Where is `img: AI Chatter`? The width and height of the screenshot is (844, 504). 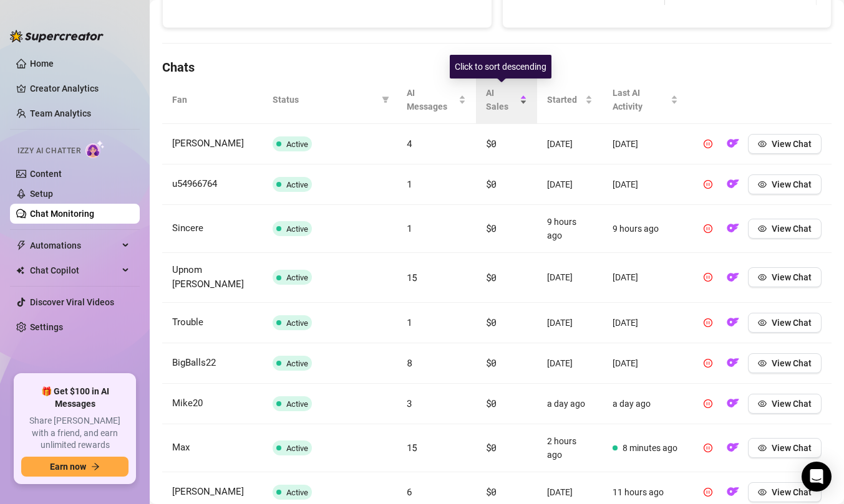
img: AI Chatter is located at coordinates (95, 149).